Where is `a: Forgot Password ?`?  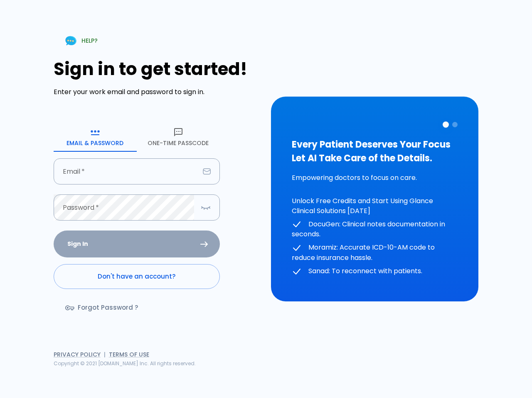 a: Forgot Password ? is located at coordinates (103, 308).